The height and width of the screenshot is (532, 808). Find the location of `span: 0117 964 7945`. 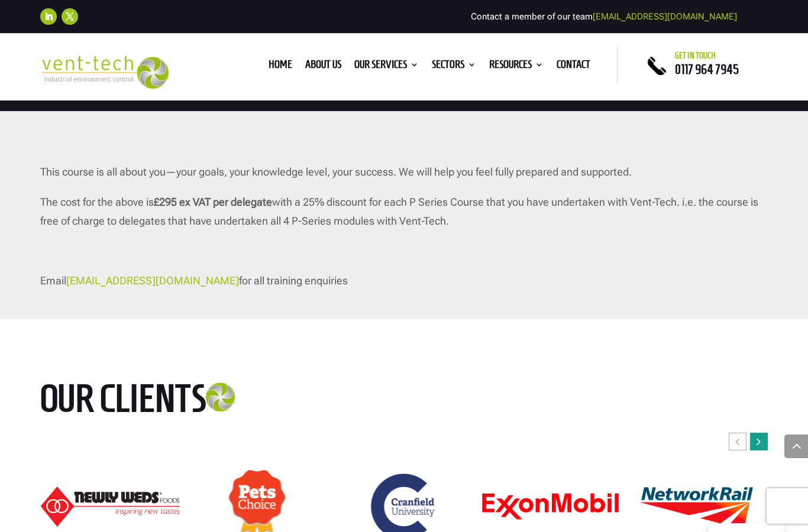

span: 0117 964 7945 is located at coordinates (707, 69).